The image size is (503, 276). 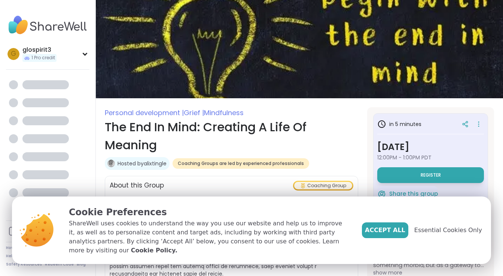 What do you see at coordinates (224, 112) in the screenshot?
I see `span: Mindfulness` at bounding box center [224, 112].